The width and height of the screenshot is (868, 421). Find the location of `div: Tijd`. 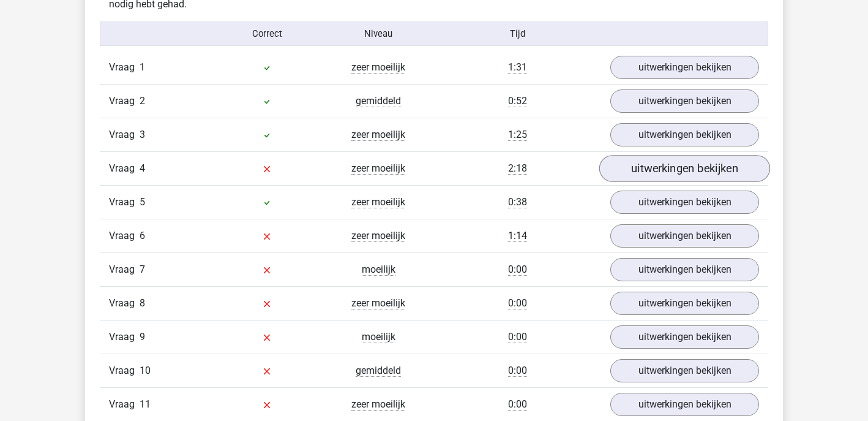

div: Tijd is located at coordinates (517, 33).